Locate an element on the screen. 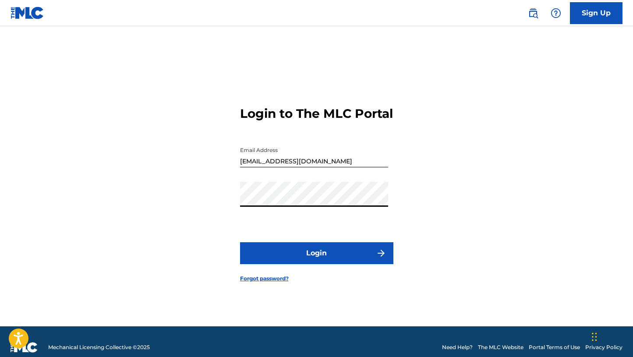  button: Login is located at coordinates (317, 253).